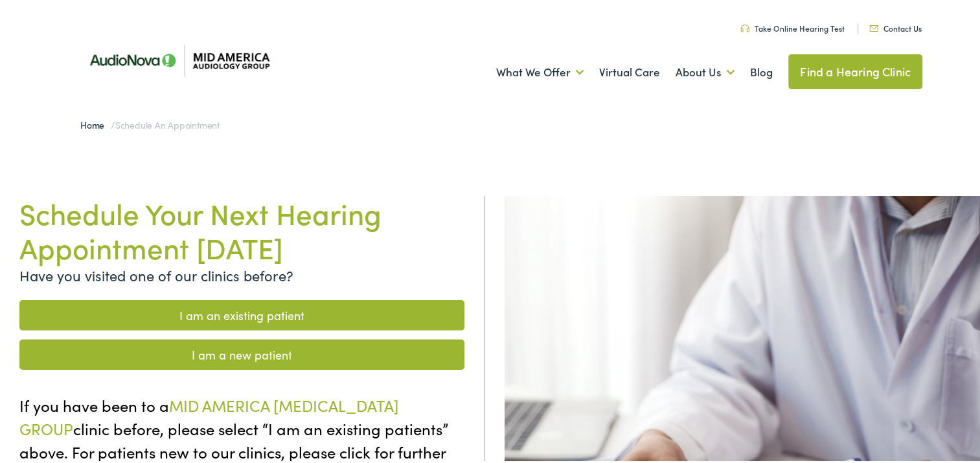 The height and width of the screenshot is (463, 980). I want to click on a: Blog, so click(761, 70).